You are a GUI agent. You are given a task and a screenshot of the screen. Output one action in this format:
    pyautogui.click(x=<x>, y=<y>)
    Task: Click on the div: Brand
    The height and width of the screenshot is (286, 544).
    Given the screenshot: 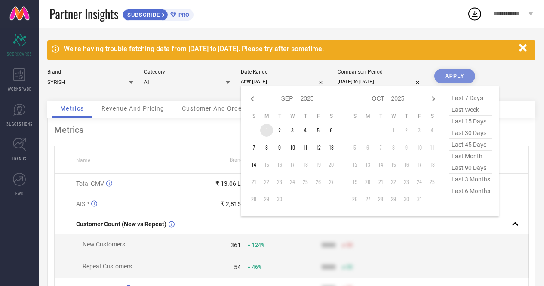 What is the action you would take?
    pyautogui.click(x=90, y=72)
    